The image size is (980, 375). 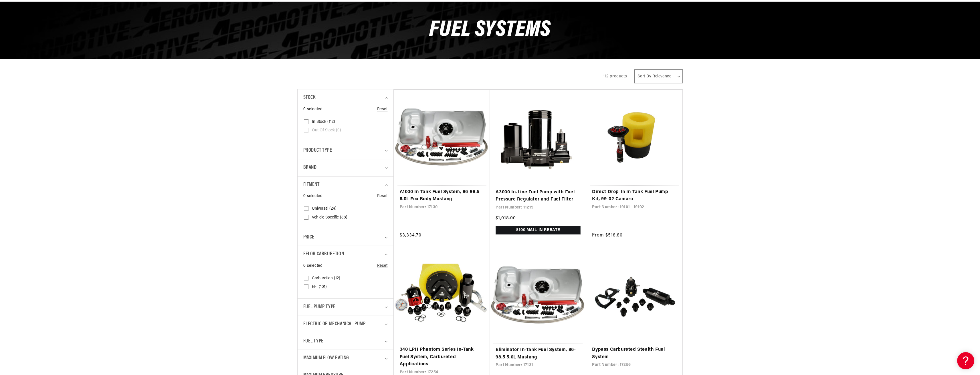 I want to click on summary: Product type (0 selected), so click(x=346, y=151).